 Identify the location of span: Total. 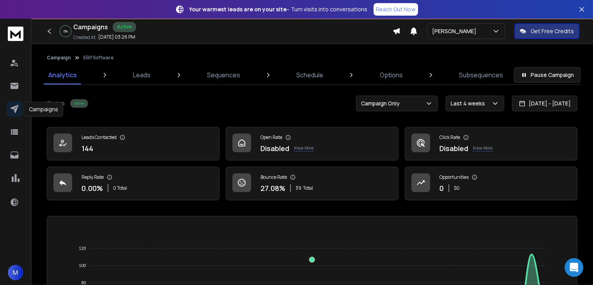
(308, 188).